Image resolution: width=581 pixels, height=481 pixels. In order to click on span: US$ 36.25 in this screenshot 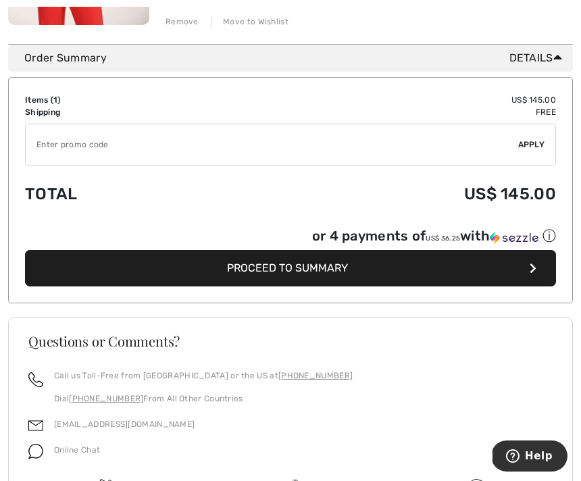, I will do `click(442, 238)`.